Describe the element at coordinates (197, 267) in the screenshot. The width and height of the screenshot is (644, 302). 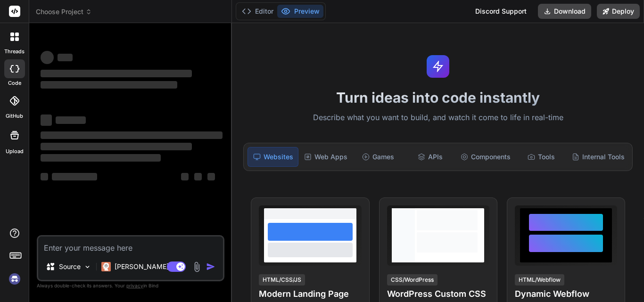
I see `img: attachment` at that location.